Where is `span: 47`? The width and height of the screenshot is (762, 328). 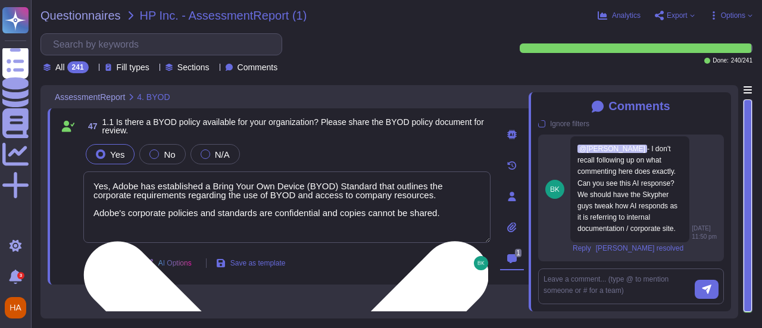 span: 47 is located at coordinates (90, 126).